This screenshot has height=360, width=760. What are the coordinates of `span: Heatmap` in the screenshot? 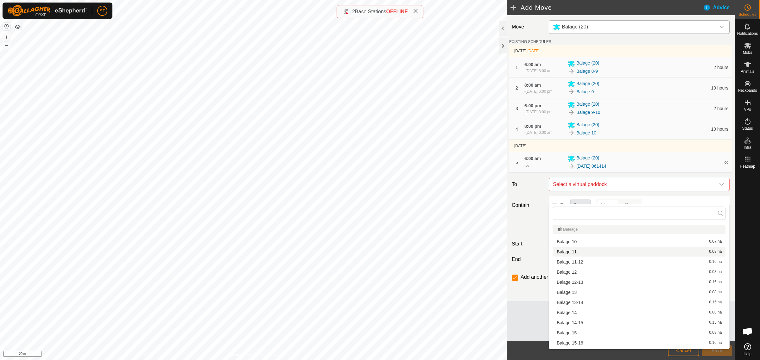 It's located at (747, 167).